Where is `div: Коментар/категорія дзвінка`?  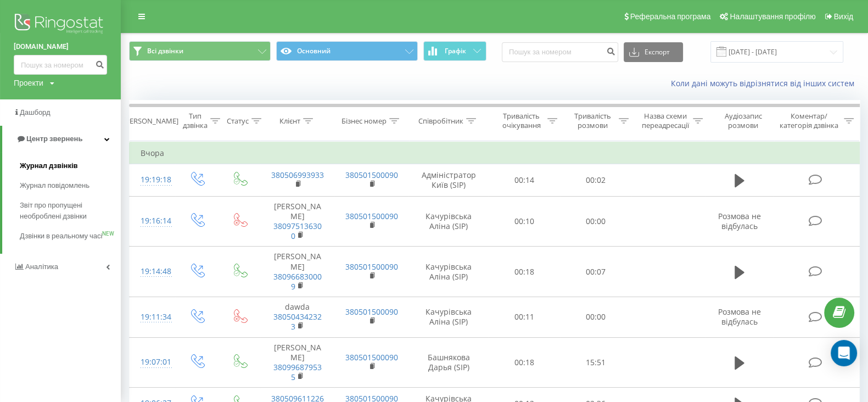 div: Коментар/категорія дзвінка is located at coordinates (809, 121).